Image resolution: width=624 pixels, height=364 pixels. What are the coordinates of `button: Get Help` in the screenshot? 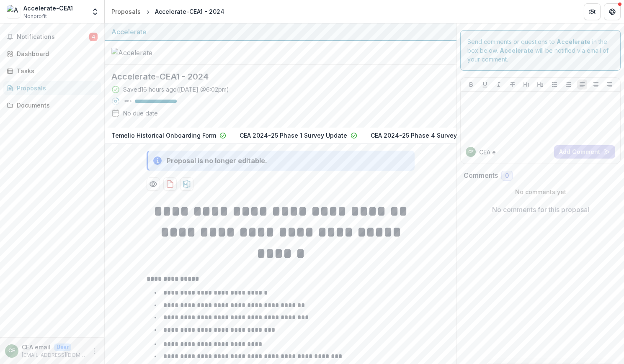 It's located at (613, 12).